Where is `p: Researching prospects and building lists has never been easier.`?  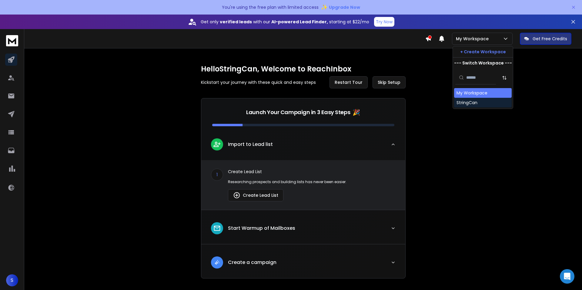
p: Researching prospects and building lists has never been easier. is located at coordinates (311, 182).